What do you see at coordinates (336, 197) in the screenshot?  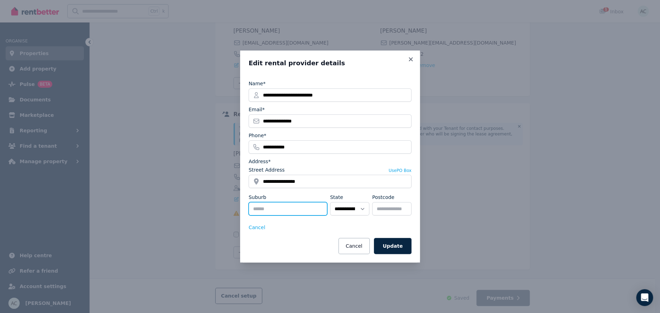 I see `label: State` at bounding box center [336, 197].